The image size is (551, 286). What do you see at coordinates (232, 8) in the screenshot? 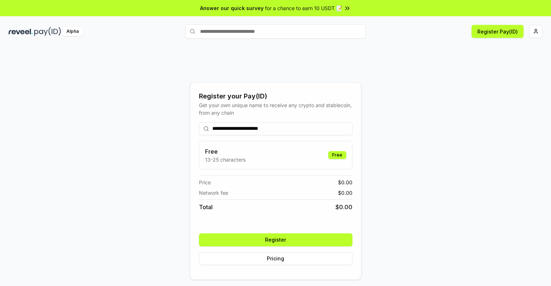
I see `span: Answer our quick survey` at bounding box center [232, 8].